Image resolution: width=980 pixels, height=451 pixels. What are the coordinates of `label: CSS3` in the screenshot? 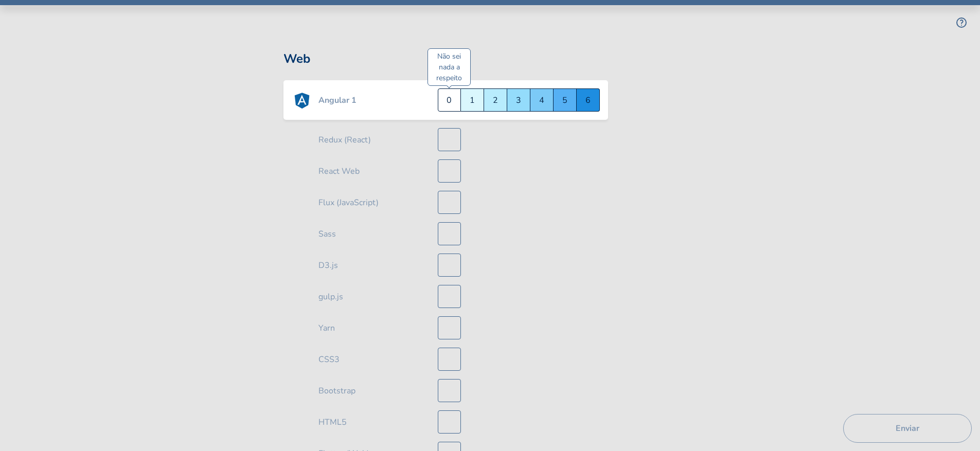 It's located at (329, 359).